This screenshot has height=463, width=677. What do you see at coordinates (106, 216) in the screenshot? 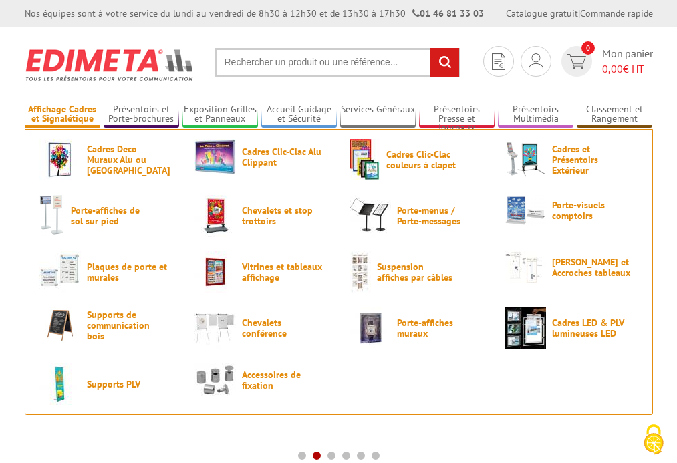
I see `a: Porte-affiches de sol sur pied` at bounding box center [106, 216].